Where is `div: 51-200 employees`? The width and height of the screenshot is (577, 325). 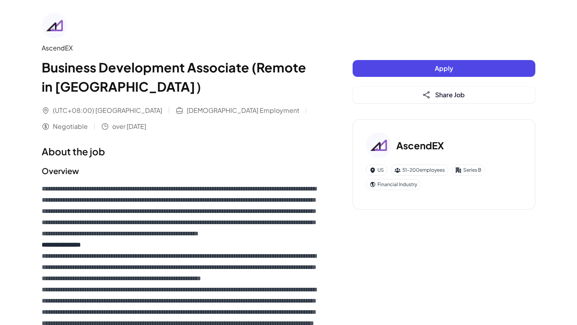
div: 51-200 employees is located at coordinates (420, 170).